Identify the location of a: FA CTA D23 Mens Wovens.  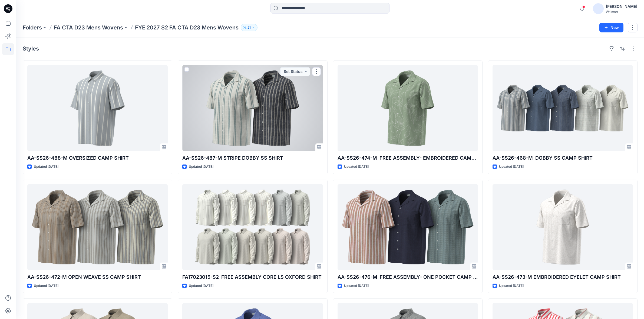
(89, 28).